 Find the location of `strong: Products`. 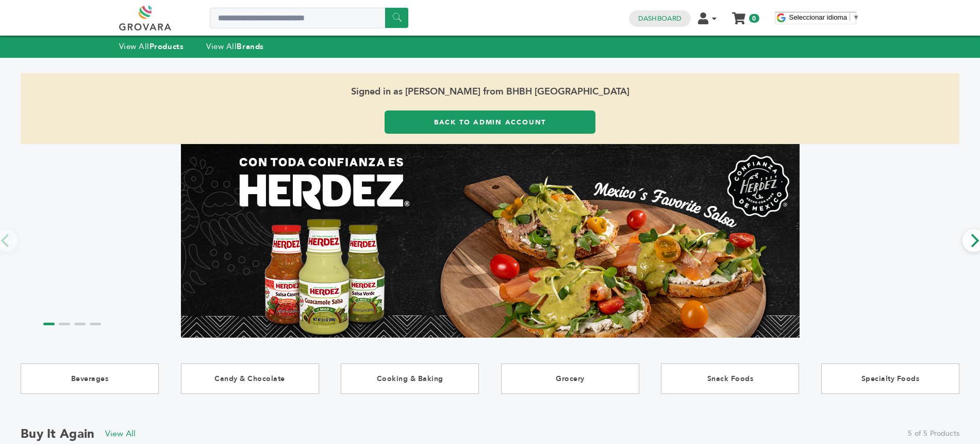

strong: Products is located at coordinates (167, 46).